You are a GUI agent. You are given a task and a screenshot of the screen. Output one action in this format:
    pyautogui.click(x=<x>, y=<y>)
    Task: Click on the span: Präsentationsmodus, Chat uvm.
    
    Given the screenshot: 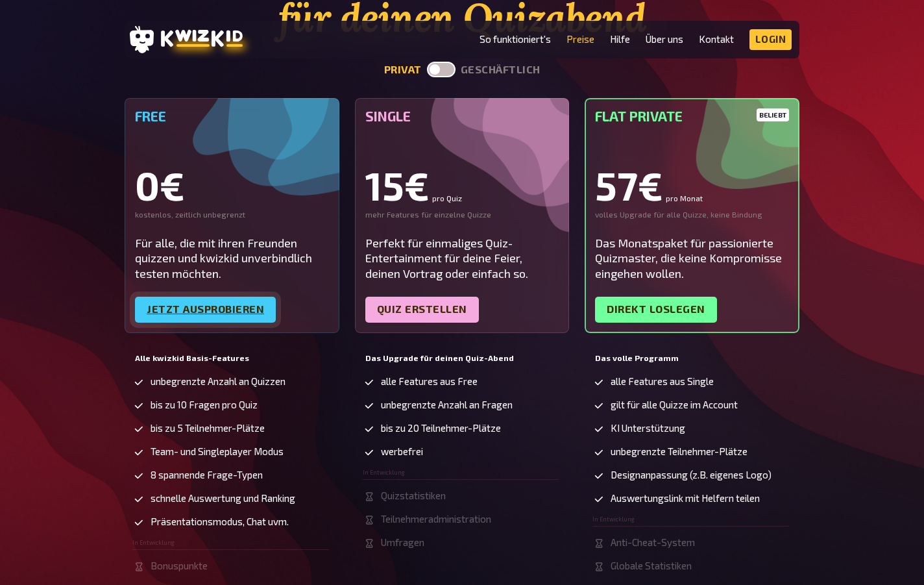 What is the action you would take?
    pyautogui.click(x=220, y=522)
    